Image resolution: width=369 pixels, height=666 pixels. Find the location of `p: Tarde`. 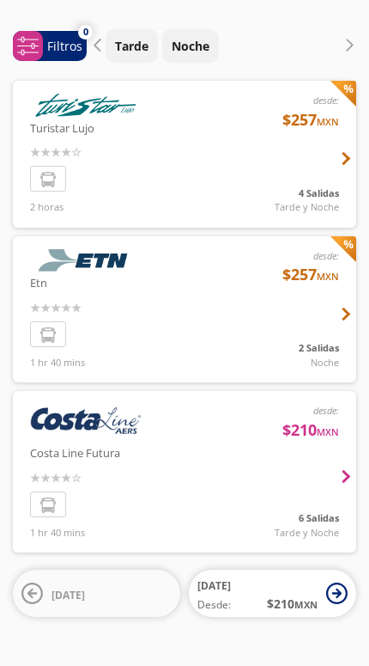

p: Tarde is located at coordinates (131, 46).